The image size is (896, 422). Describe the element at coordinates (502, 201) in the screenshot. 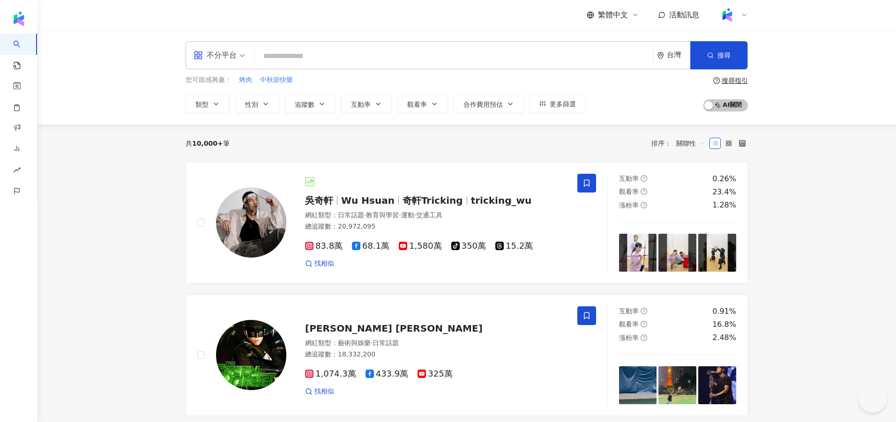

I see `span: tricking_wu` at that location.